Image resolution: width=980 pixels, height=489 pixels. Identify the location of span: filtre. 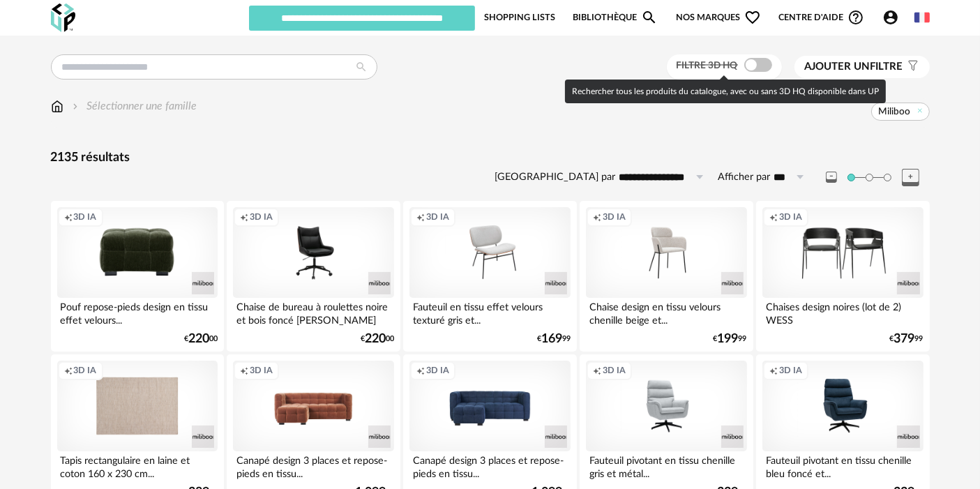
(853, 67).